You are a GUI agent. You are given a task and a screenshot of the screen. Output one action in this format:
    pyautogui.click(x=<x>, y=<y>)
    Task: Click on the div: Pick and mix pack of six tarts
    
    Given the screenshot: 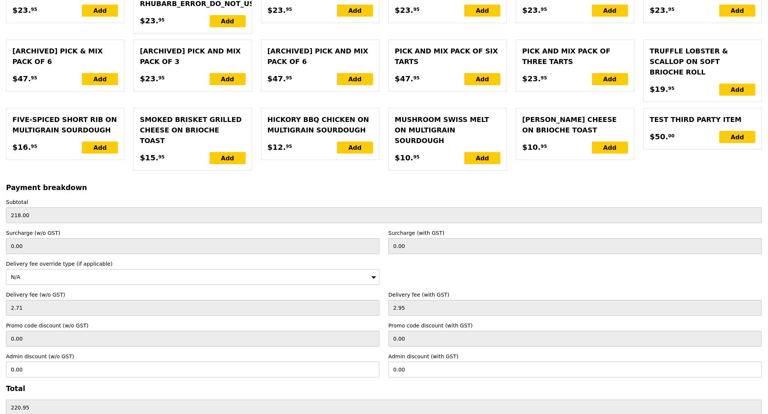 What is the action you would take?
    pyautogui.click(x=448, y=56)
    